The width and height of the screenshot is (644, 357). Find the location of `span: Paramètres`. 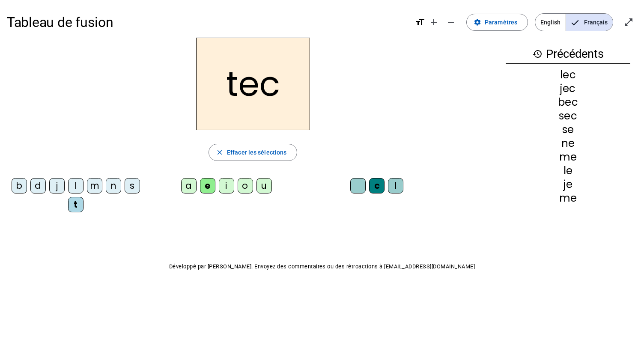

span: Paramètres is located at coordinates (501, 22).